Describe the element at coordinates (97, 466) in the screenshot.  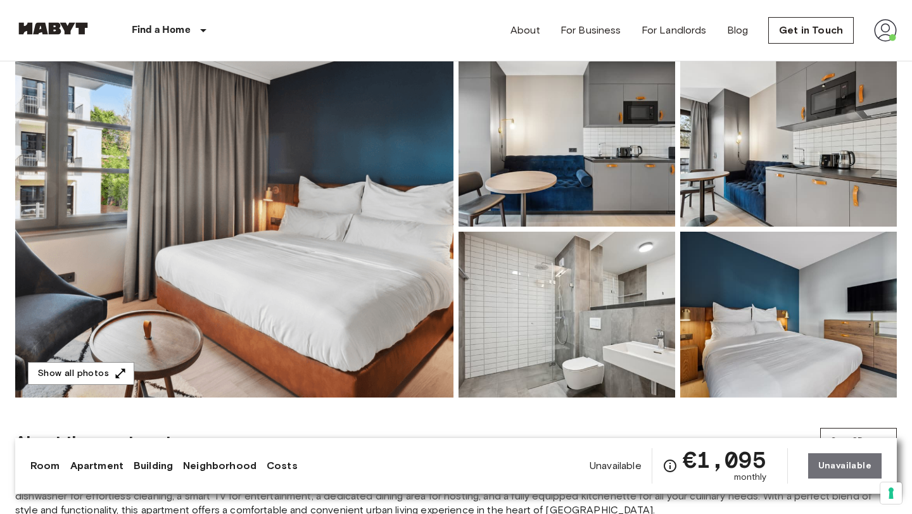
I see `a: Apartment` at that location.